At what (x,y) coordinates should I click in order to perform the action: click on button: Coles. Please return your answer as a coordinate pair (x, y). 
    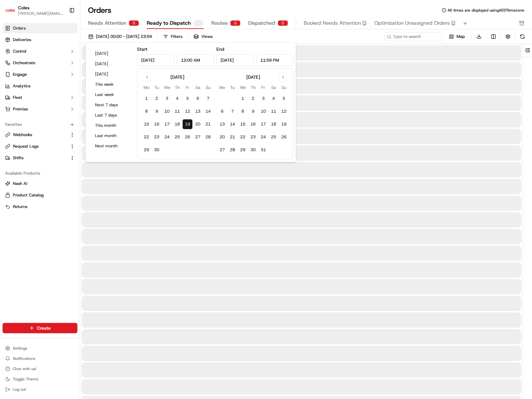
    Looking at the image, I should click on (24, 8).